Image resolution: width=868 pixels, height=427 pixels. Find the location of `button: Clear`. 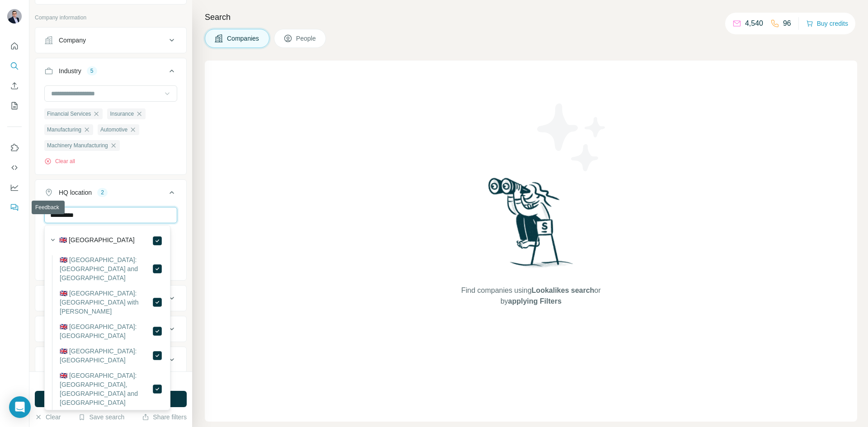

button: Clear is located at coordinates (48, 417).